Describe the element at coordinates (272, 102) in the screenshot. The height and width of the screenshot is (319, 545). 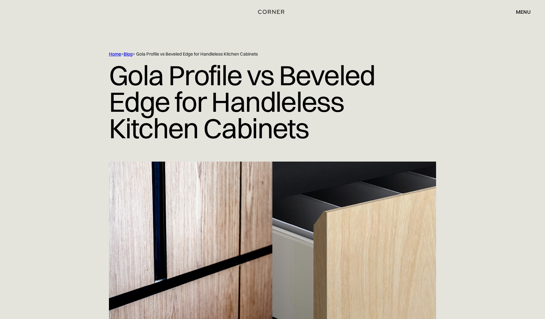
I see `h1: Gola Profile vs Beveled Edge for Handleless Kitchen Cabinets` at that location.